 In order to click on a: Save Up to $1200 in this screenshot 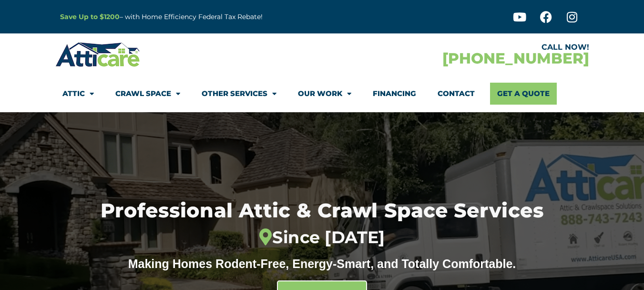, I will do `click(90, 17)`.